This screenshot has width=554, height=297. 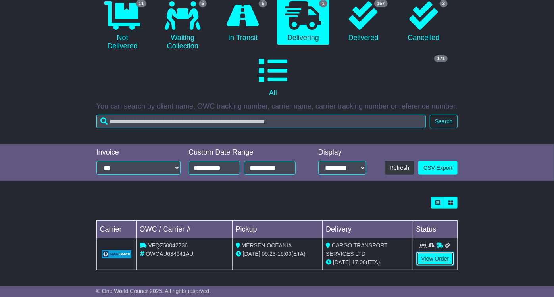 I want to click on a: CSV Export, so click(x=437, y=168).